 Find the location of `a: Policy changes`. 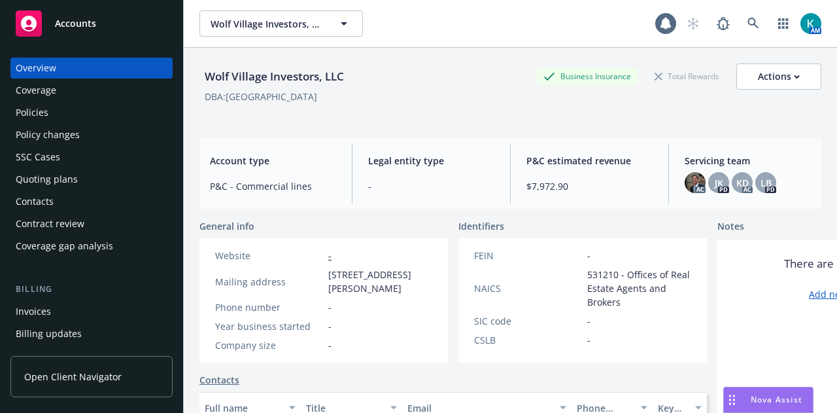

a: Policy changes is located at coordinates (92, 135).